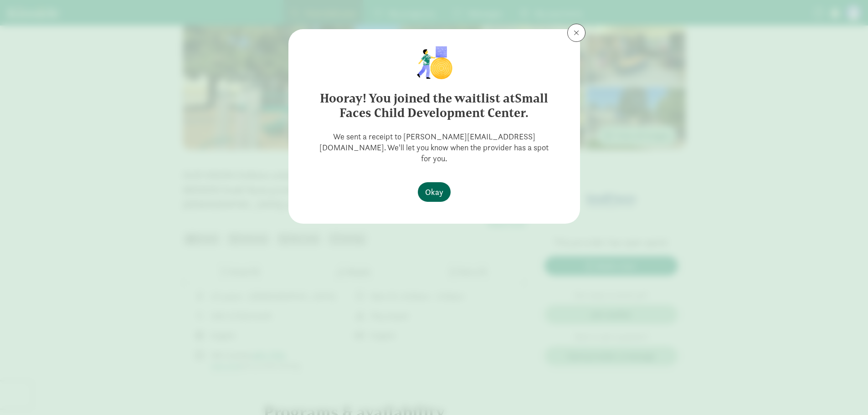 This screenshot has height=415, width=868. What do you see at coordinates (435, 106) in the screenshot?
I see `h6: Hooray! You joined the waitlist at` at bounding box center [435, 106].